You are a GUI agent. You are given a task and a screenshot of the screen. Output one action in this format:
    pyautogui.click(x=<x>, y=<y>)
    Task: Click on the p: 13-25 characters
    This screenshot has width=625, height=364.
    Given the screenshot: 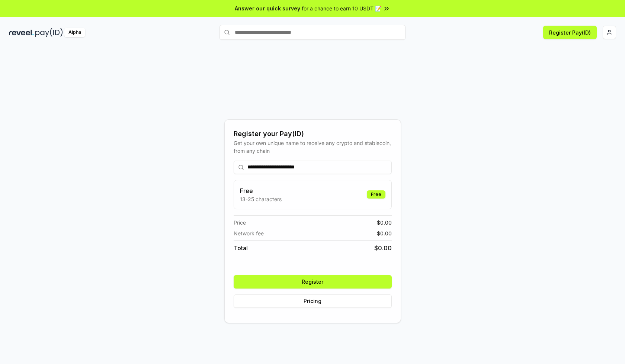 What is the action you would take?
    pyautogui.click(x=261, y=199)
    